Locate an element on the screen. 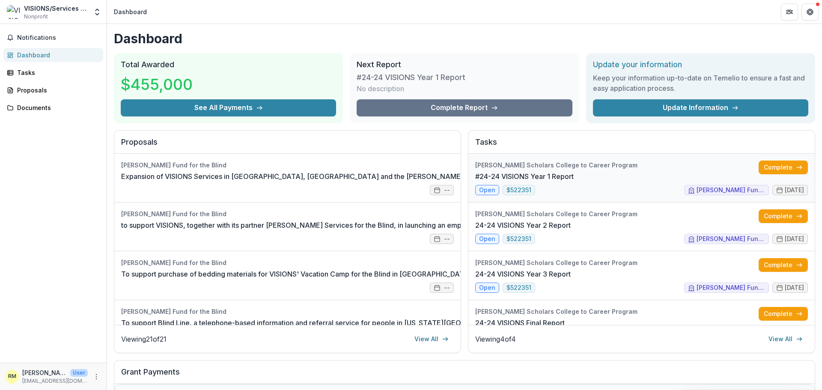 The image size is (822, 390). p: Viewing 21 of 21 is located at coordinates (144, 339).